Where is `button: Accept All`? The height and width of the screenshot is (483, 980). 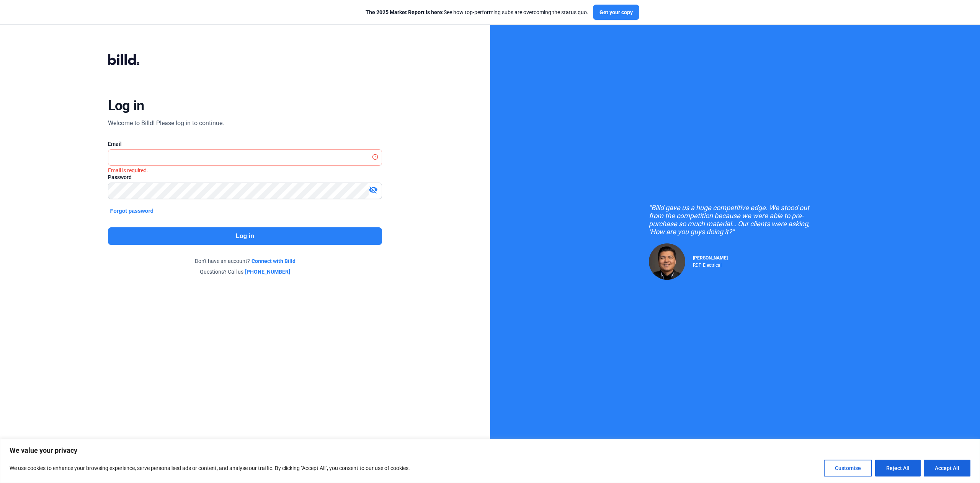
button: Accept All is located at coordinates (947, 468).